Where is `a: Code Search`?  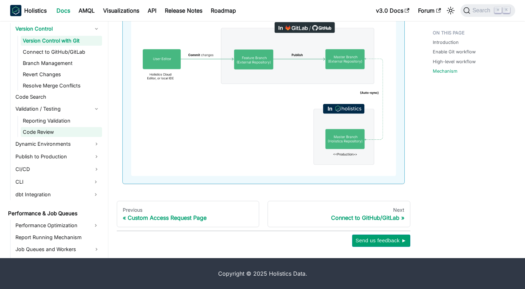
a: Code Search is located at coordinates (58, 97).